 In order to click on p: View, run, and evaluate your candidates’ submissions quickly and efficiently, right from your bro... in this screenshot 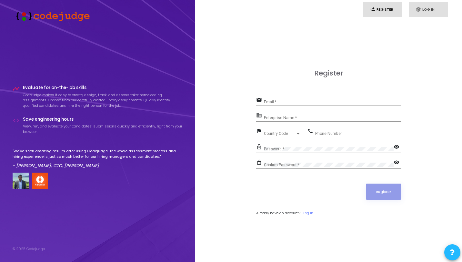, I will do `click(103, 129)`.